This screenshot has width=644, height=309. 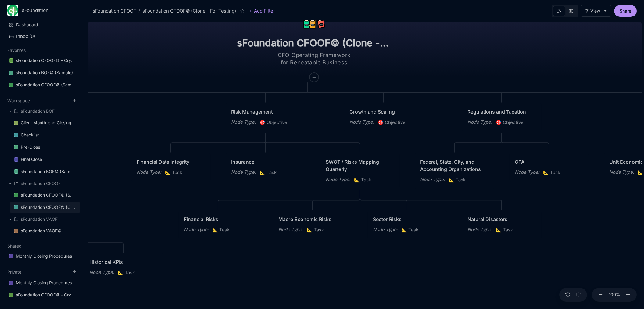 What do you see at coordinates (42, 73) in the screenshot?
I see `div: Favorites` at bounding box center [42, 73].